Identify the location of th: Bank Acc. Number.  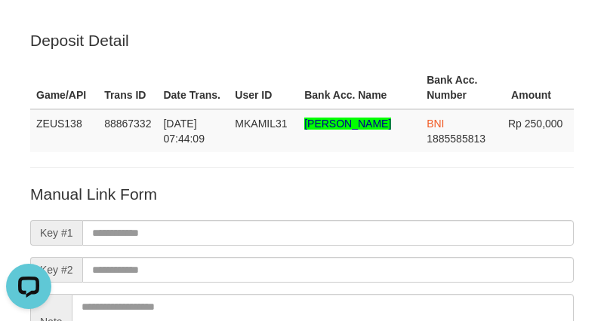
(461, 88).